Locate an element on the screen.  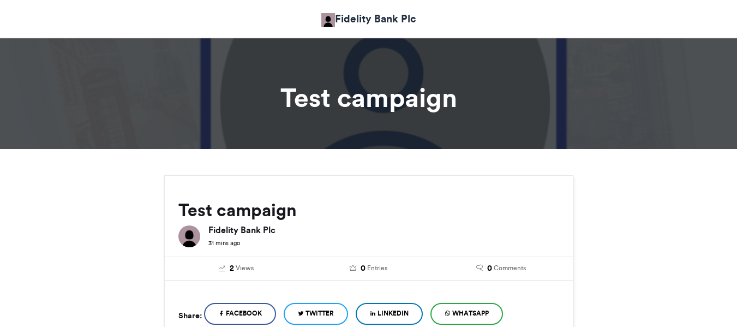
span: Facebook is located at coordinates (244, 313).